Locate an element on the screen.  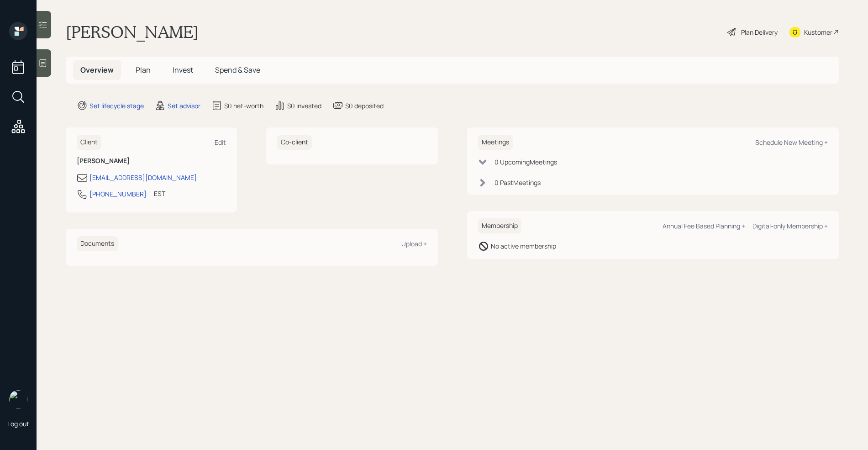
div: Schedule New Meeting + is located at coordinates (791, 142).